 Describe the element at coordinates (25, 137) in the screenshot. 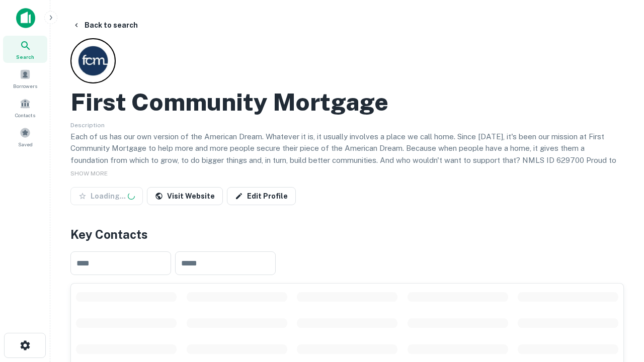

I see `div: Saved` at that location.